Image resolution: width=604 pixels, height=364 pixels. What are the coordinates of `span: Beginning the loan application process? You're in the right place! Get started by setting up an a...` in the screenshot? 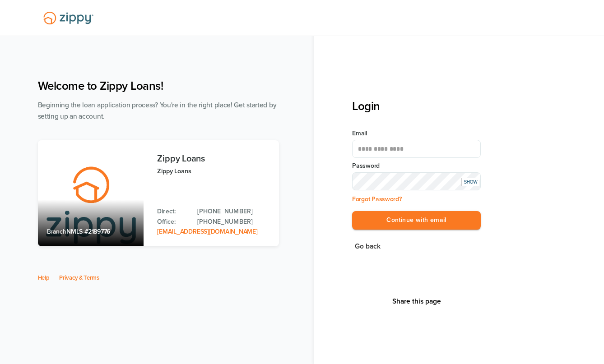 It's located at (157, 110).